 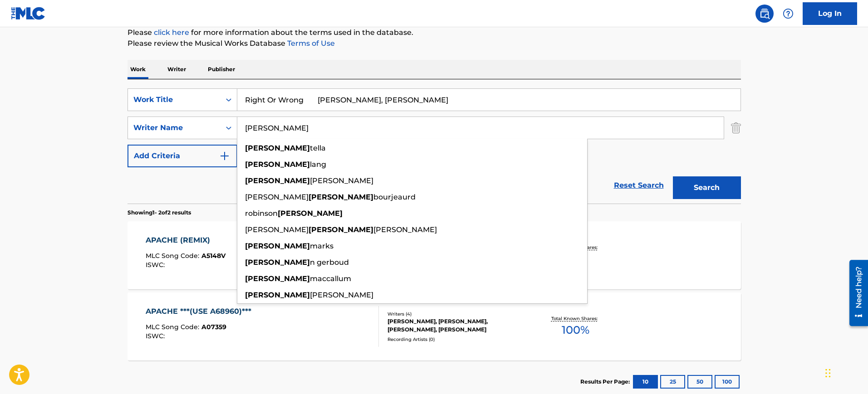 I want to click on button: 10, so click(x=645, y=382).